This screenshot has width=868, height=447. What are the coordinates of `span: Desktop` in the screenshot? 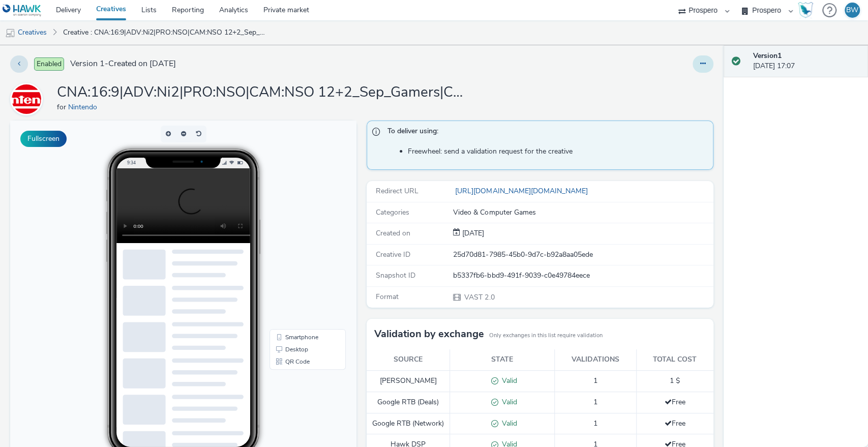 It's located at (286, 229).